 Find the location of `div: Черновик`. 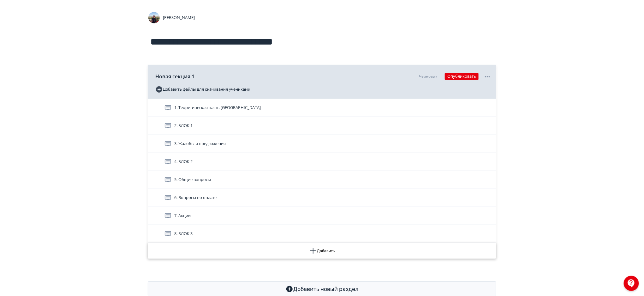

div: Черновик is located at coordinates (428, 76).